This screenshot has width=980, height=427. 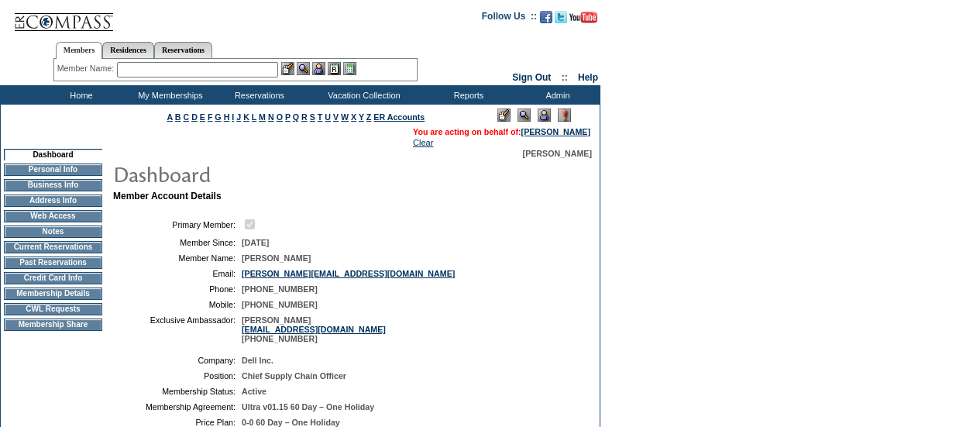 I want to click on a: X, so click(x=353, y=117).